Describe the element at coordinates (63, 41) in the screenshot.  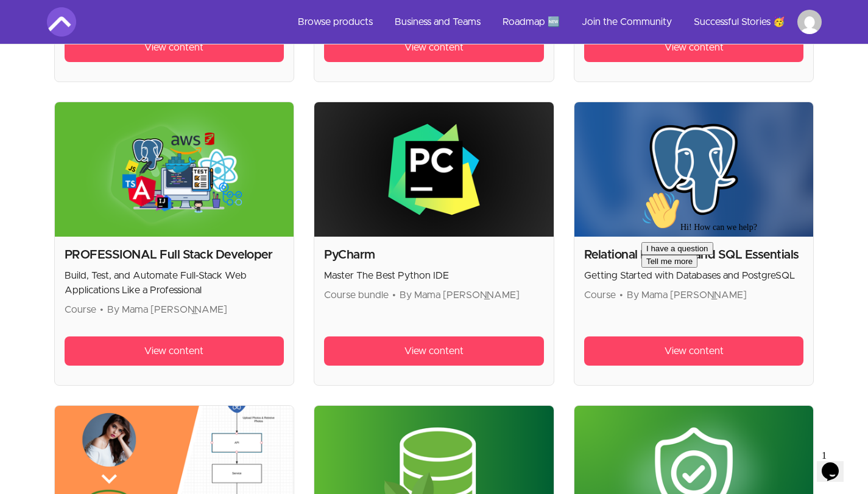
I see `span: Hi! How can we help?` at that location.